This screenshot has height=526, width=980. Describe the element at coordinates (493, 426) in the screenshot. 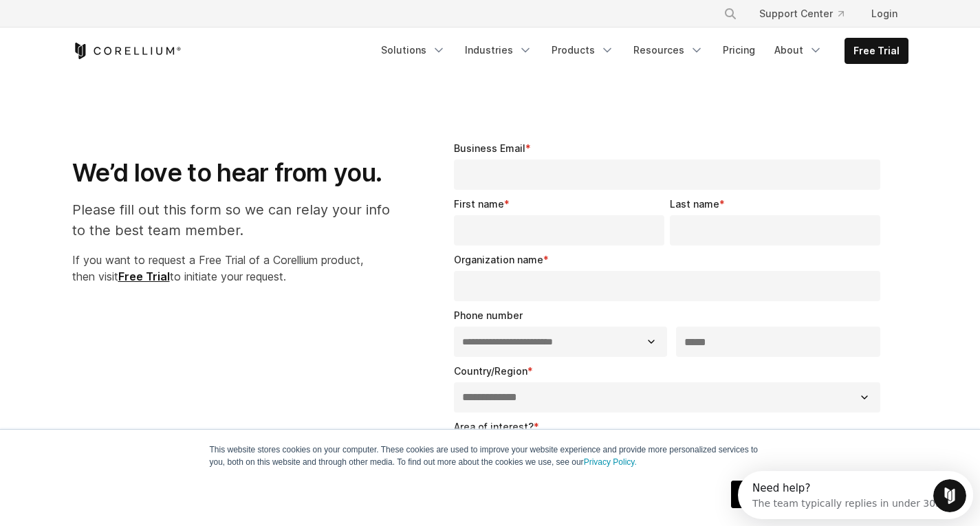

I see `span: Area of interest?` at that location.